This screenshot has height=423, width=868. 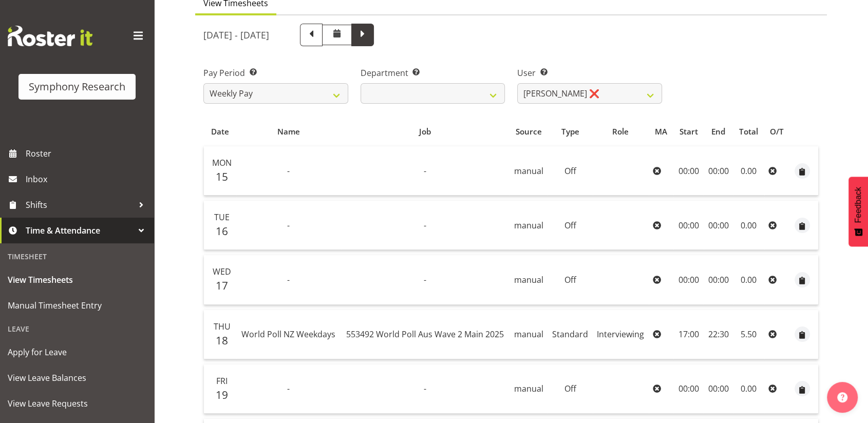 What do you see at coordinates (718, 334) in the screenshot?
I see `td: 22:30` at bounding box center [718, 334].